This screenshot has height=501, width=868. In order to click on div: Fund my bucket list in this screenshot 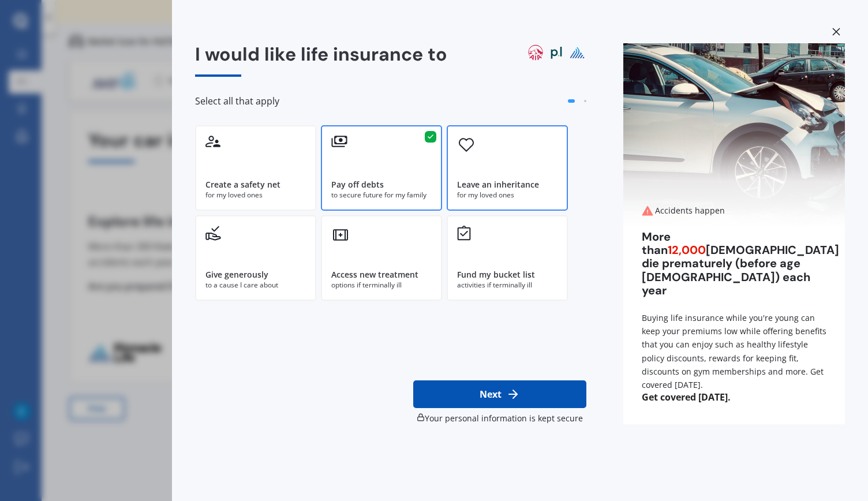, I will do `click(495, 274)`.